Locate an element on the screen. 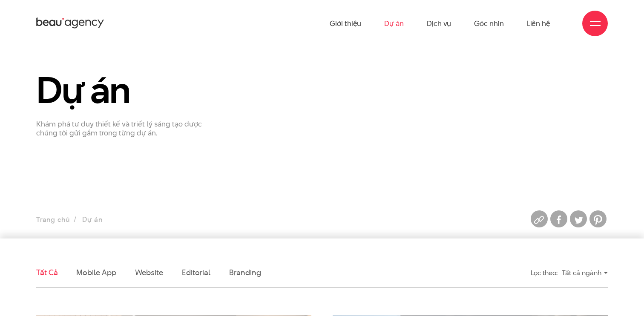 This screenshot has height=316, width=644. a: Website is located at coordinates (149, 272).